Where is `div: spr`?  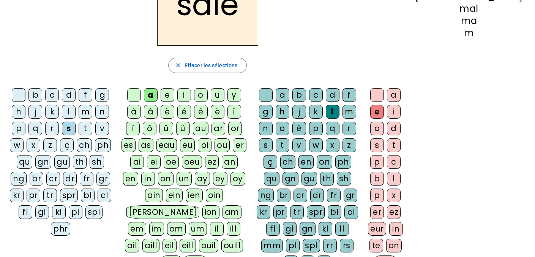 div: spr is located at coordinates (69, 195).